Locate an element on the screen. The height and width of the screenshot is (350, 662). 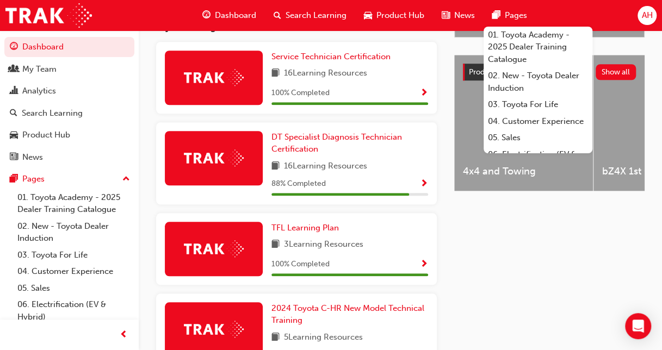
a: Service Technician Certification is located at coordinates (333, 57).